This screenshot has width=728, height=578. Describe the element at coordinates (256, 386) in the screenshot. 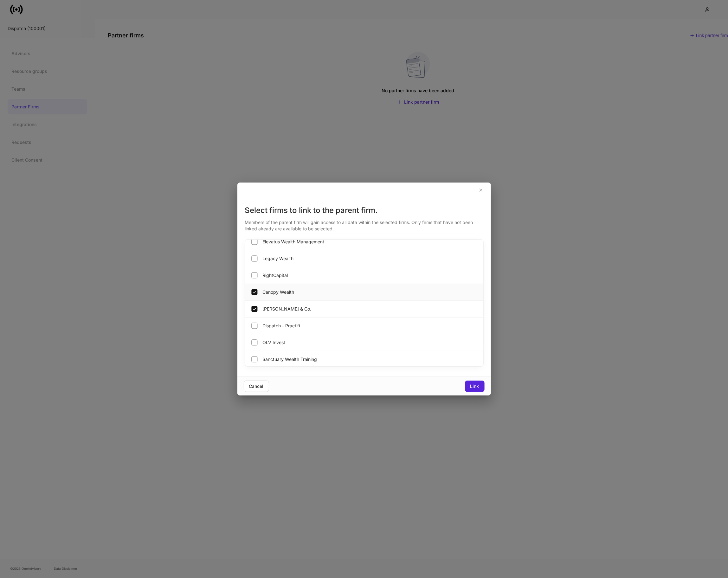

I see `div: Cancel` at that location.